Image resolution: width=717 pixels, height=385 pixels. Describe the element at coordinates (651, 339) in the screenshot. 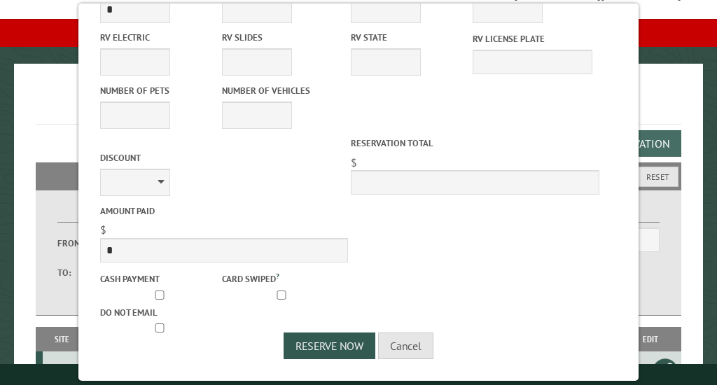

I see `th: Edit` at that location.